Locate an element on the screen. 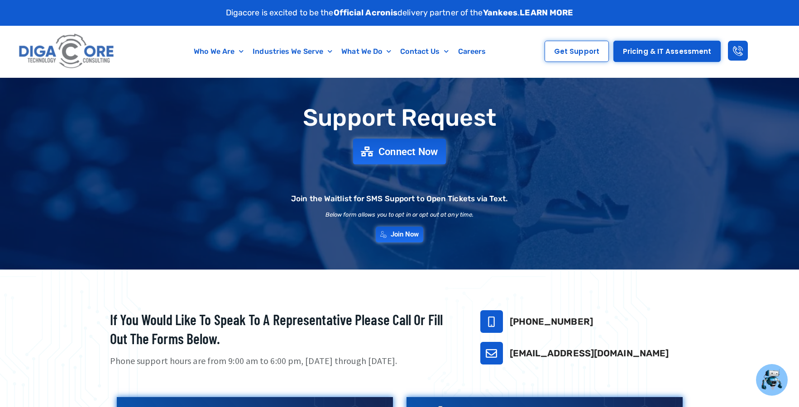 This screenshot has width=799, height=407. h2: Below form allows you to opt in or opt out at any time. is located at coordinates (400, 214).